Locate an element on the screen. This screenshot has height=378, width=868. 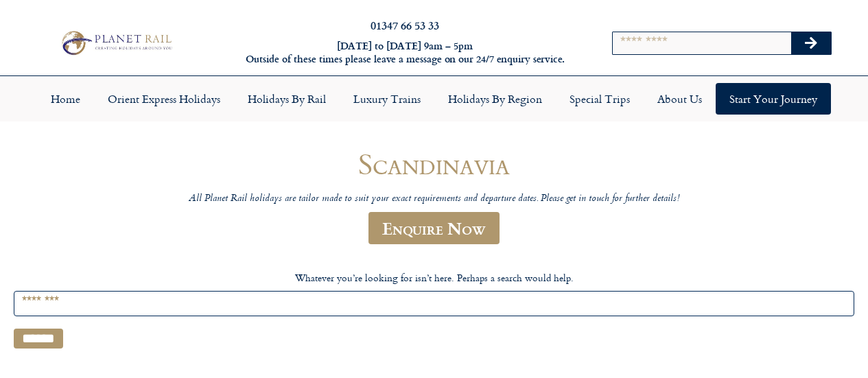
a: Home is located at coordinates (65, 99).